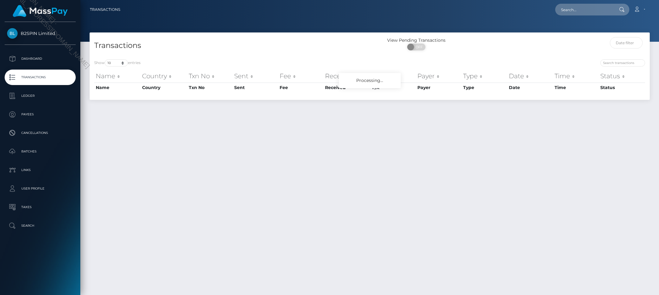 The height and width of the screenshot is (295, 659). I want to click on th: F/X, so click(393, 76).